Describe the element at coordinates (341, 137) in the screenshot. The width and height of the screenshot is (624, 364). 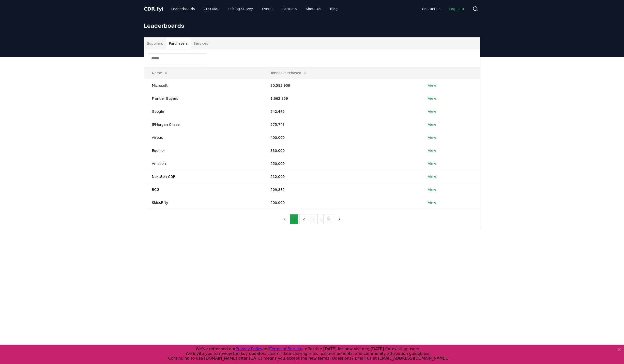
I see `td: 400,000` at that location.